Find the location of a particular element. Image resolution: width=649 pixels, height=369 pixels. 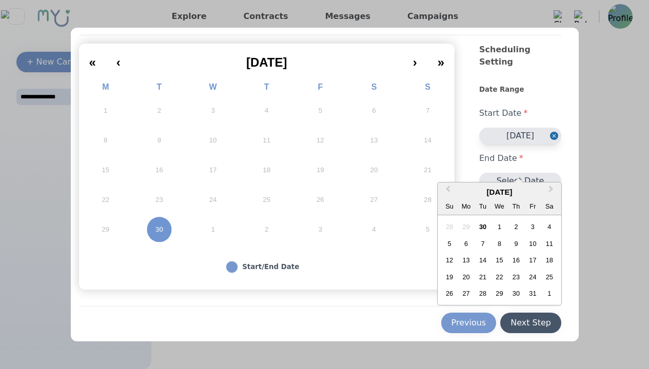

abbr: September 14, 2025 is located at coordinates (427, 141).